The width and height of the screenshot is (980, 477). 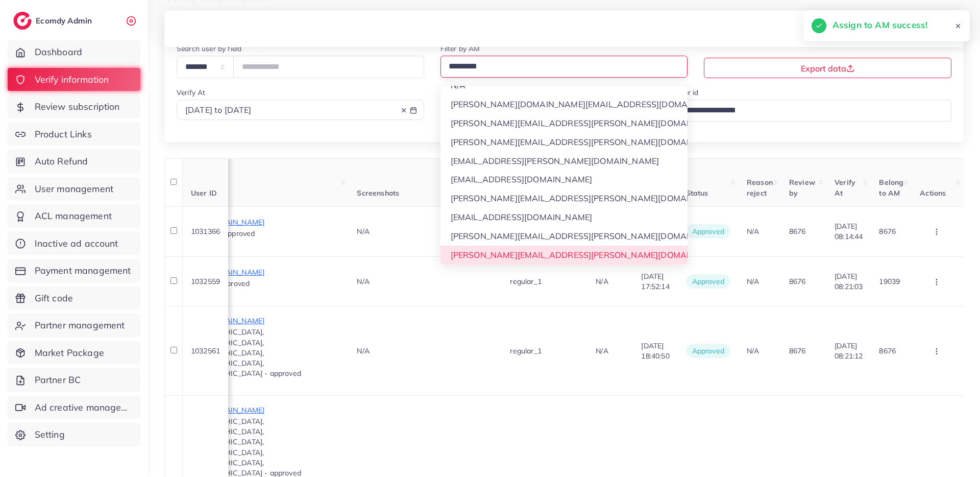 What do you see at coordinates (204, 193) in the screenshot?
I see `span: User ID` at bounding box center [204, 193].